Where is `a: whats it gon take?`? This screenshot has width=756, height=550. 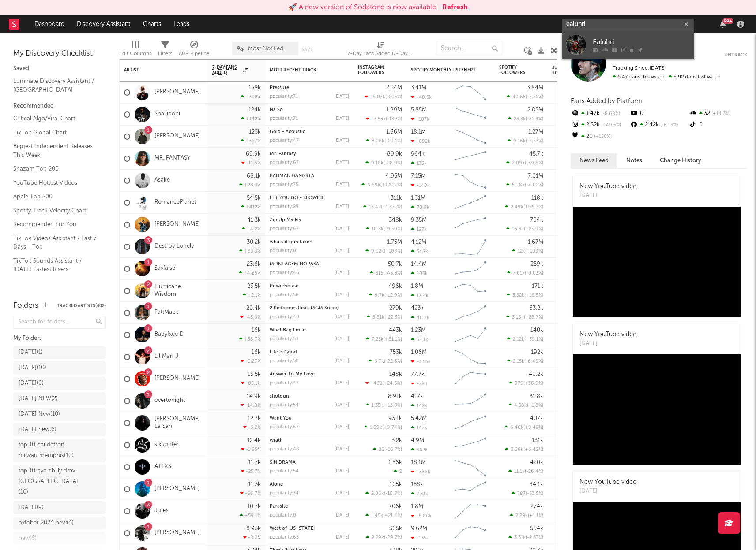
a: whats it gon take? is located at coordinates (290, 242).